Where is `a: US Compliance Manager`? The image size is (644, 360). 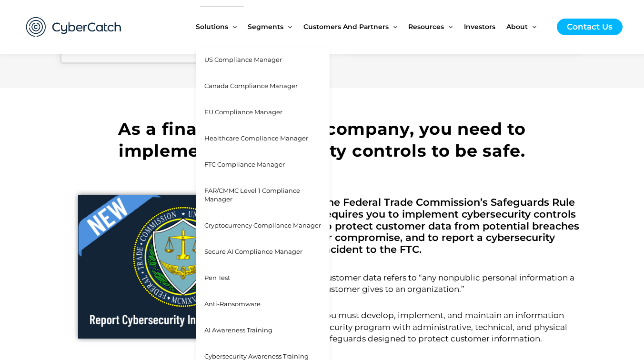 a: US Compliance Manager is located at coordinates (262, 59).